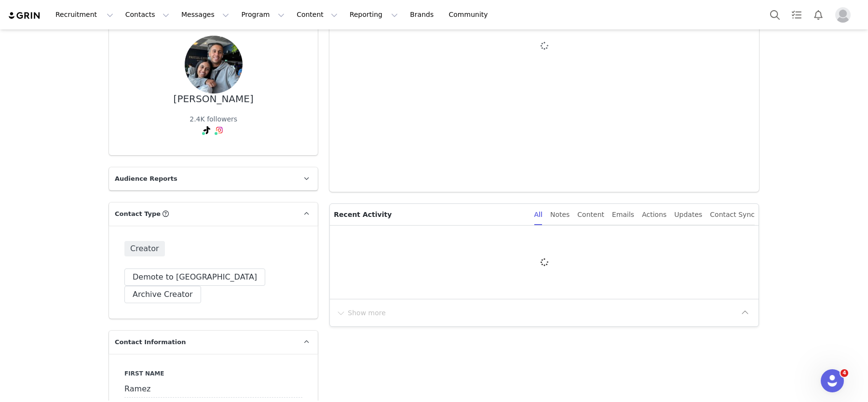  I want to click on span: Creator, so click(145, 249).